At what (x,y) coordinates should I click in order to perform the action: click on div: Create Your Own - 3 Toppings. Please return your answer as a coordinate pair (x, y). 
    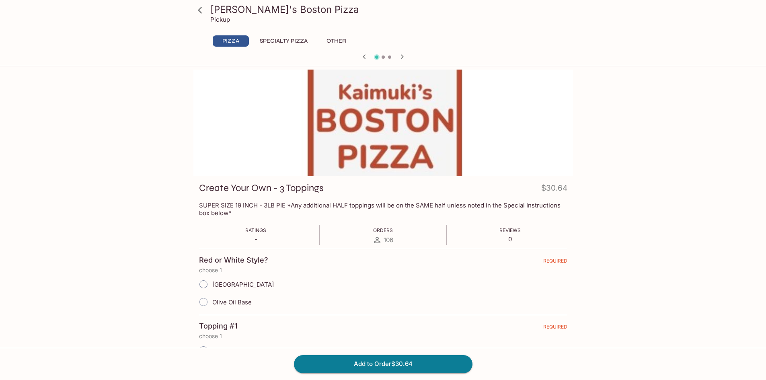
    Looking at the image, I should click on (383, 123).